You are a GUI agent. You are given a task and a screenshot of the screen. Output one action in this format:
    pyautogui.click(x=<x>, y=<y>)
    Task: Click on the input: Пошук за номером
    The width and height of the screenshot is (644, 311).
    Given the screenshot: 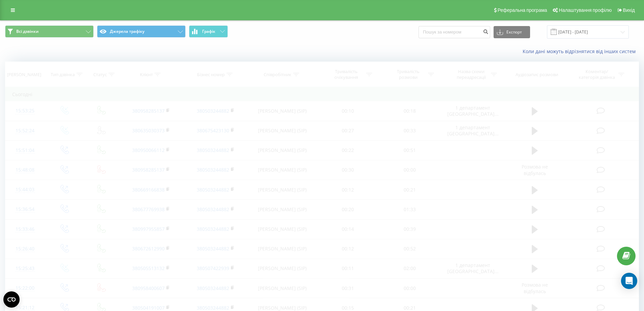 What is the action you would take?
    pyautogui.click(x=454, y=32)
    